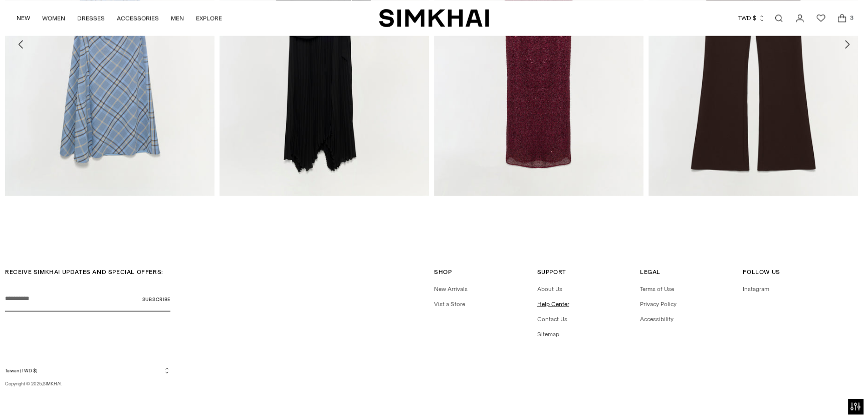  What do you see at coordinates (779, 18) in the screenshot?
I see `a: Open search modal` at bounding box center [779, 18].